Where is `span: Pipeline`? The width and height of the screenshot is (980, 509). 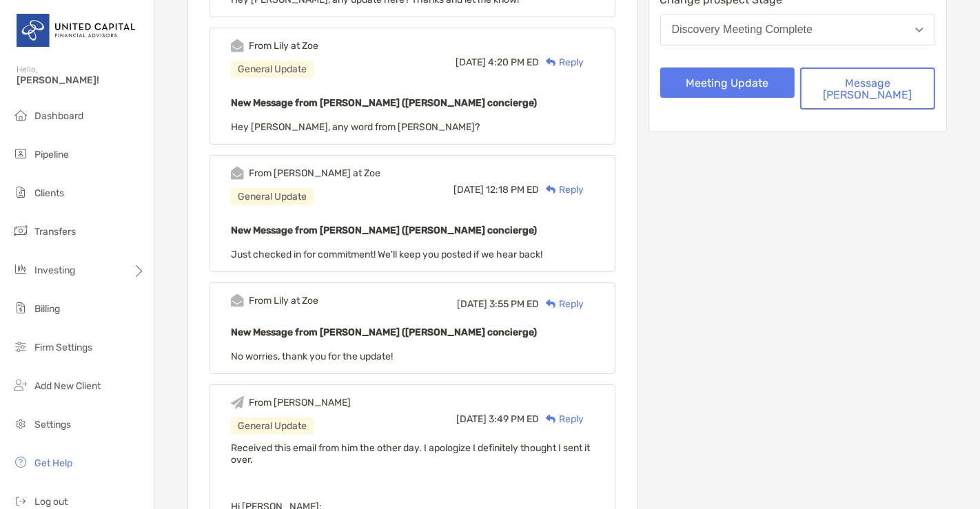
span: Pipeline is located at coordinates (52, 154).